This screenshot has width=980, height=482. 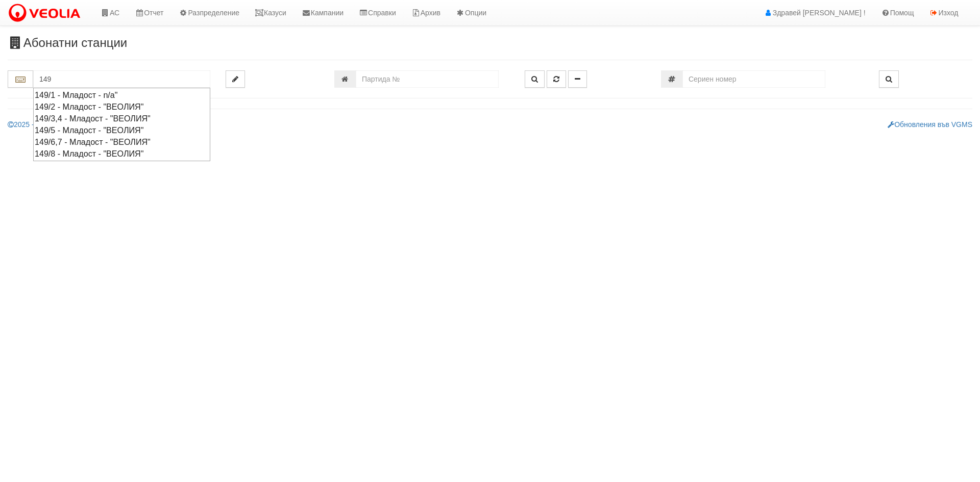 I want to click on a: 2025 - Sintex Group Ltd., so click(x=49, y=124).